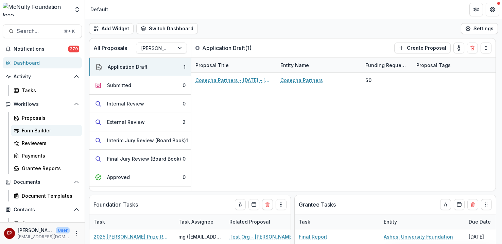 The image size is (502, 244). I want to click on div: Form Builder, so click(49, 130).